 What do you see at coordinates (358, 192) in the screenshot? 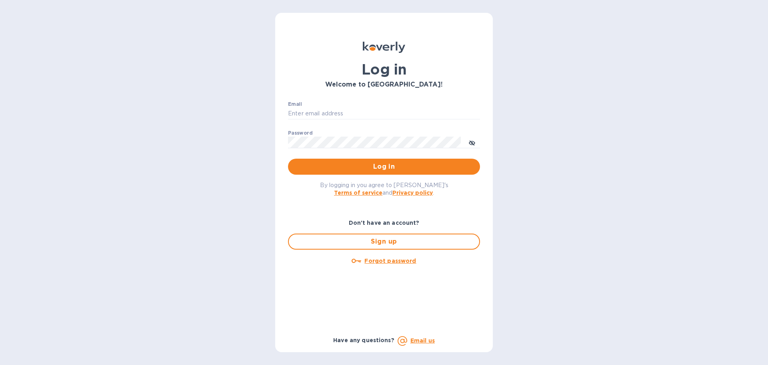
I see `a: Terms of service` at bounding box center [358, 192].